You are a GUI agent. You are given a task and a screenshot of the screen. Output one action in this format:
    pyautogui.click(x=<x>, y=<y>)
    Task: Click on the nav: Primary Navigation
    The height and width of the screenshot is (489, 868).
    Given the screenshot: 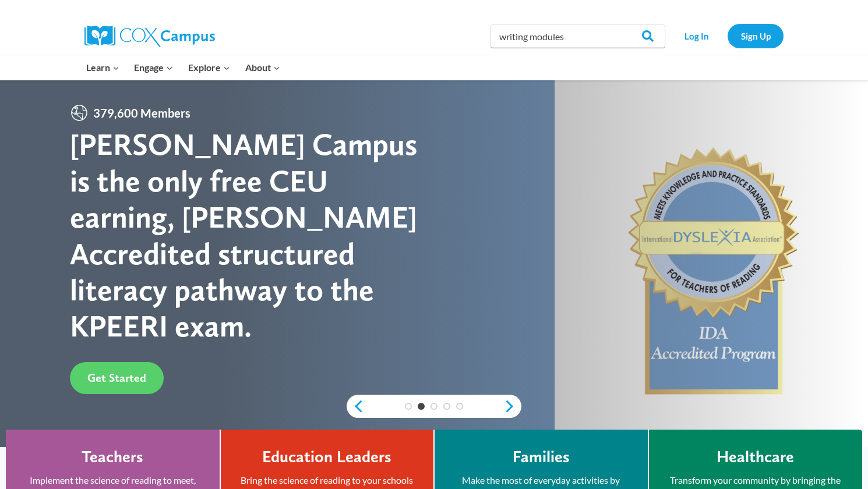 What is the action you would take?
    pyautogui.click(x=183, y=67)
    